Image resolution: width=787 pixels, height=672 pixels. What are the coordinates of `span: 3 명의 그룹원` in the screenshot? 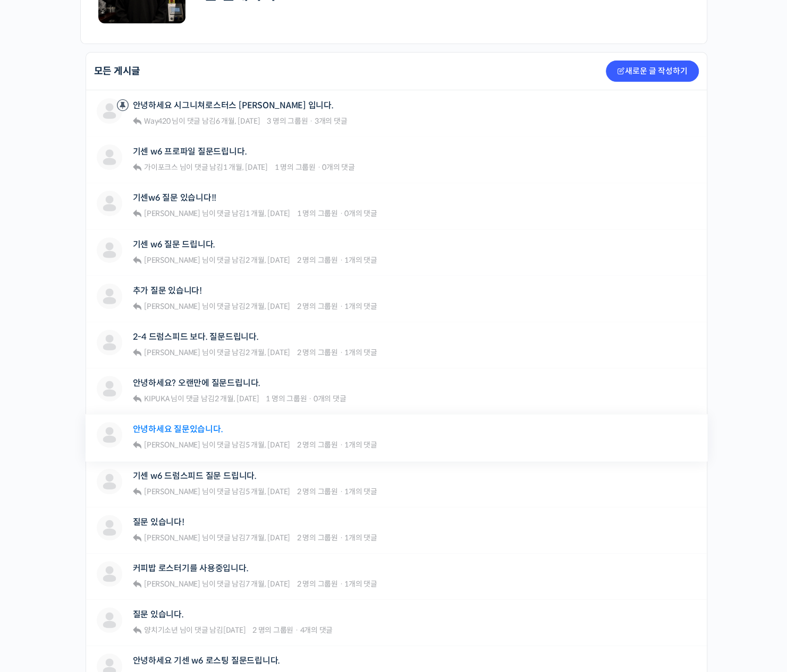 It's located at (287, 121).